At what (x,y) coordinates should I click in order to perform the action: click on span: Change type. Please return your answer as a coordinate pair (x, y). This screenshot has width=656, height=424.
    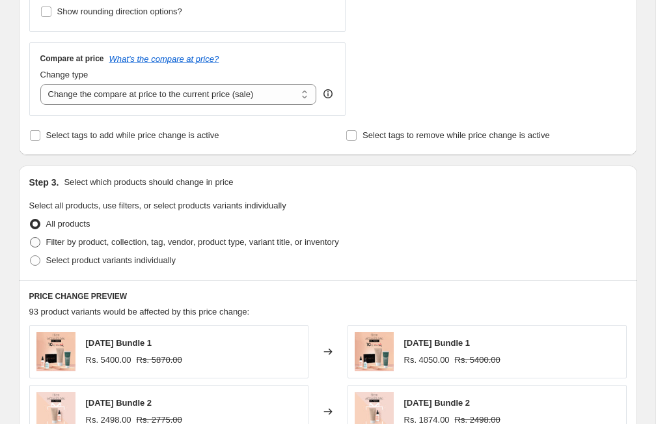
    Looking at the image, I should click on (64, 74).